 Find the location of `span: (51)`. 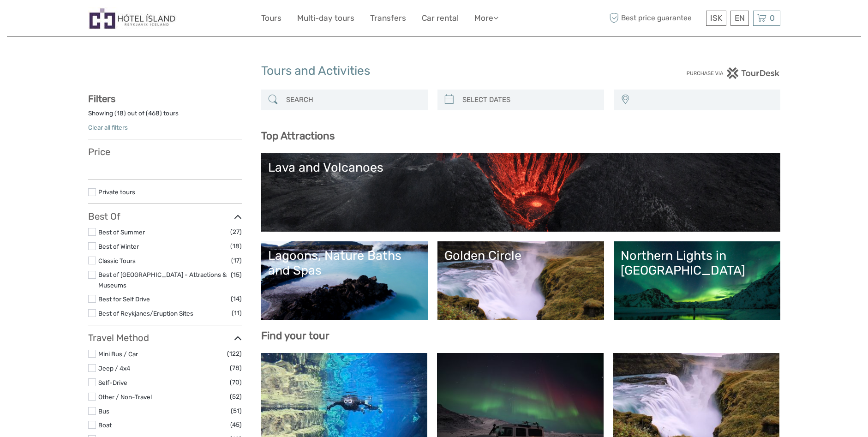

span: (51) is located at coordinates (236, 410).